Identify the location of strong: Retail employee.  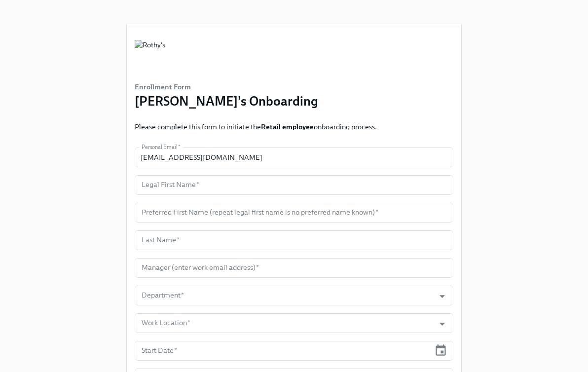
(287, 127).